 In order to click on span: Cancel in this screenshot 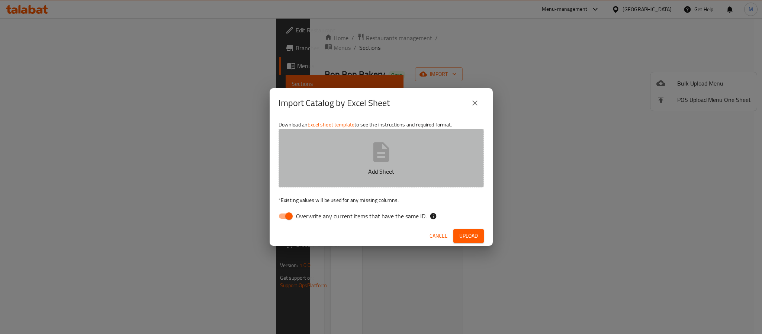, I will do `click(439, 236)`.